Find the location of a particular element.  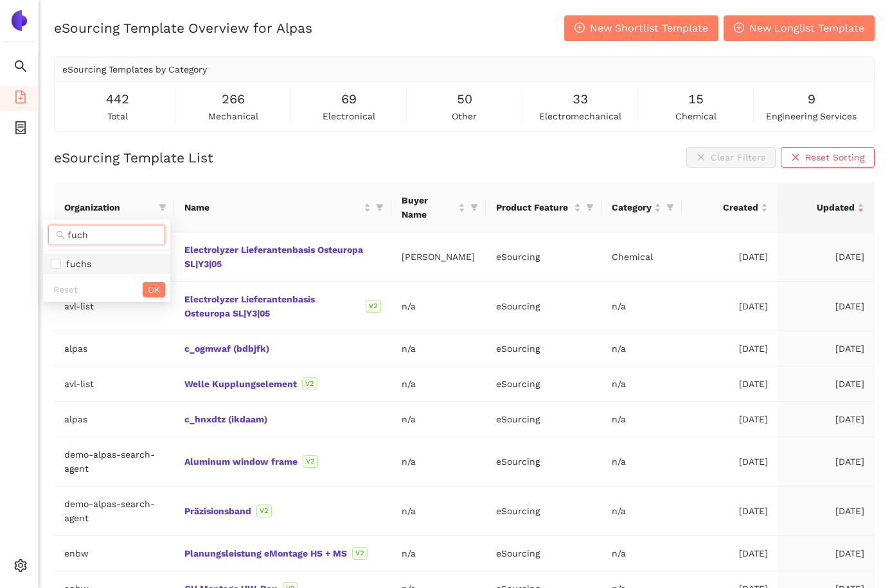

span: file-add is located at coordinates (20, 99).